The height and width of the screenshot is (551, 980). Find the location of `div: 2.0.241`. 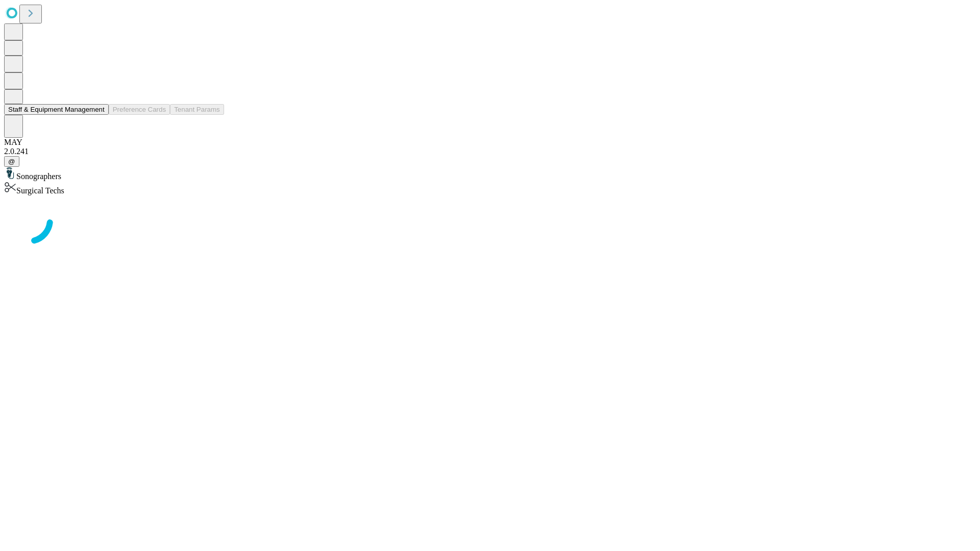

div: 2.0.241 is located at coordinates (490, 151).